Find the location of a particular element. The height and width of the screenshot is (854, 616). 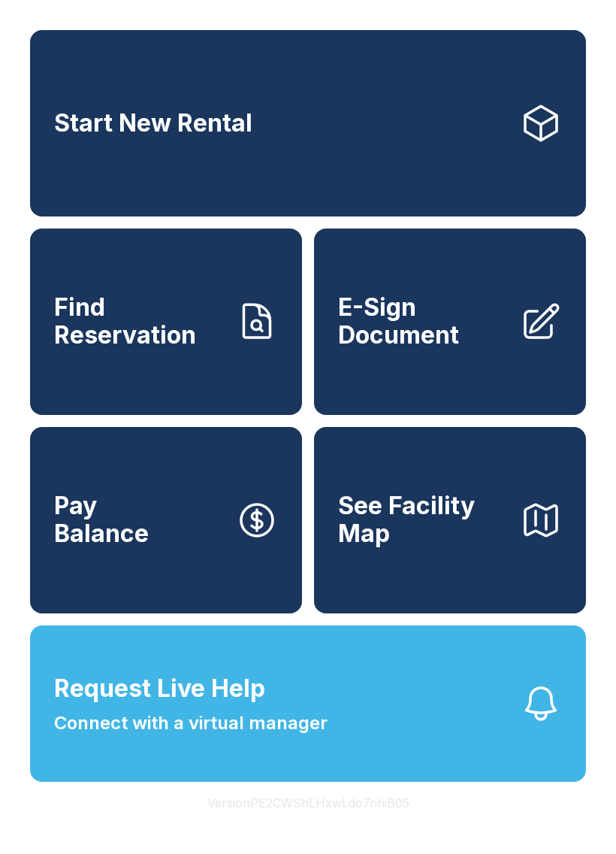

a: Find Reservation is located at coordinates (166, 322).